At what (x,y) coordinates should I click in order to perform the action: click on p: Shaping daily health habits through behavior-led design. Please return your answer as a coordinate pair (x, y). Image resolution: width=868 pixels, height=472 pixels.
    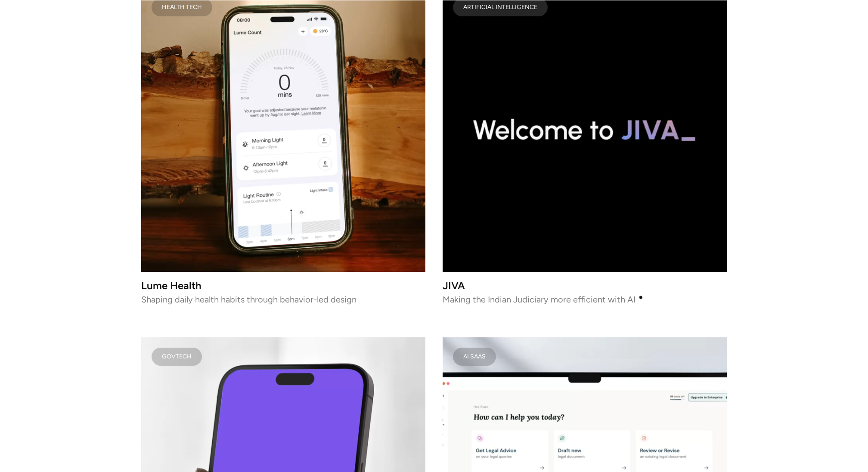
    Looking at the image, I should click on (283, 299).